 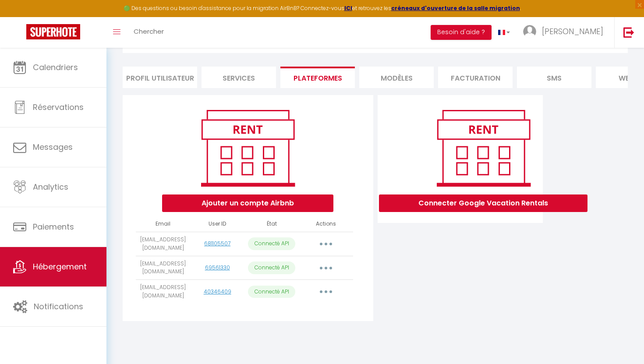 I want to click on span: Hébergement, so click(x=60, y=266).